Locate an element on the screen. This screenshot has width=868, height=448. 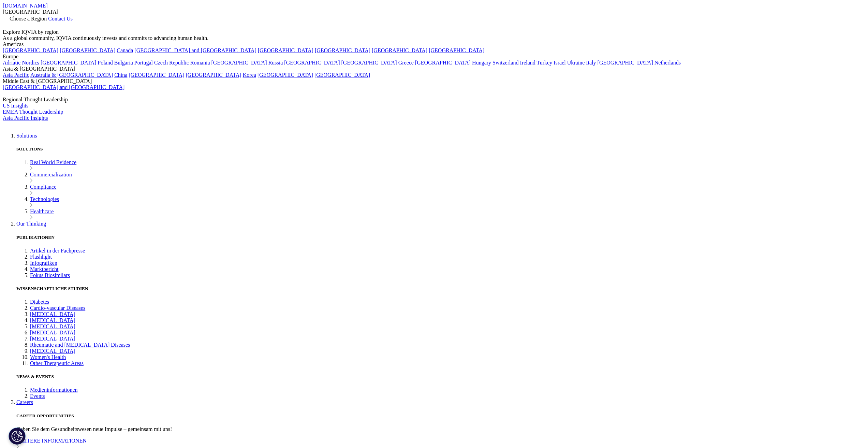
a: Asia Pacific is located at coordinates (16, 75).